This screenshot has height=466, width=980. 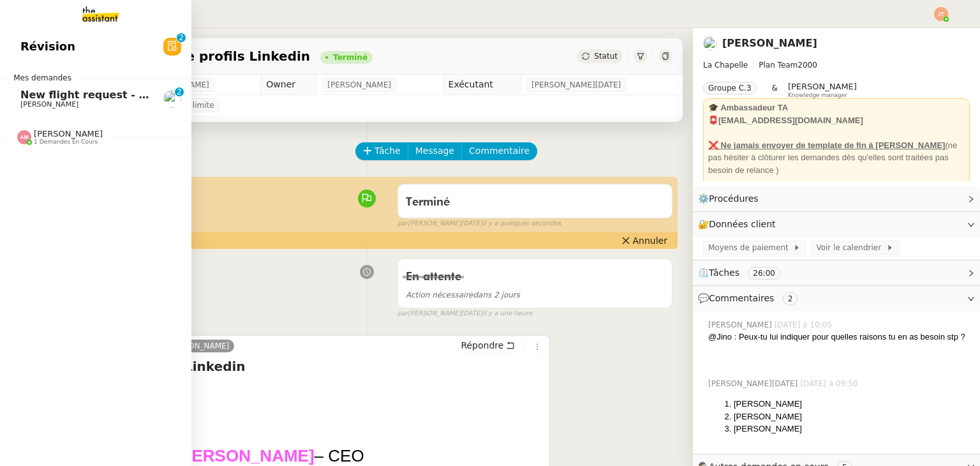 What do you see at coordinates (778, 65) in the screenshot?
I see `span: Plan Team` at bounding box center [778, 65].